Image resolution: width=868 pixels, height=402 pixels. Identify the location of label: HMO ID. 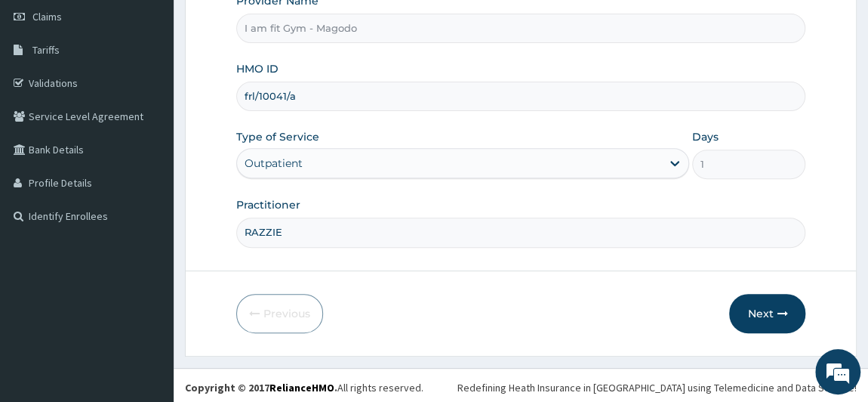
(258, 69).